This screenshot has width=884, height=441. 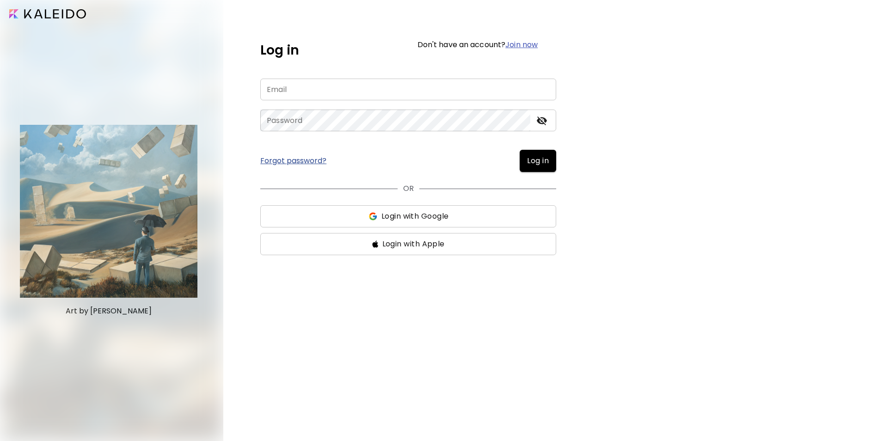 What do you see at coordinates (415, 216) in the screenshot?
I see `span: Login with Google` at bounding box center [415, 216].